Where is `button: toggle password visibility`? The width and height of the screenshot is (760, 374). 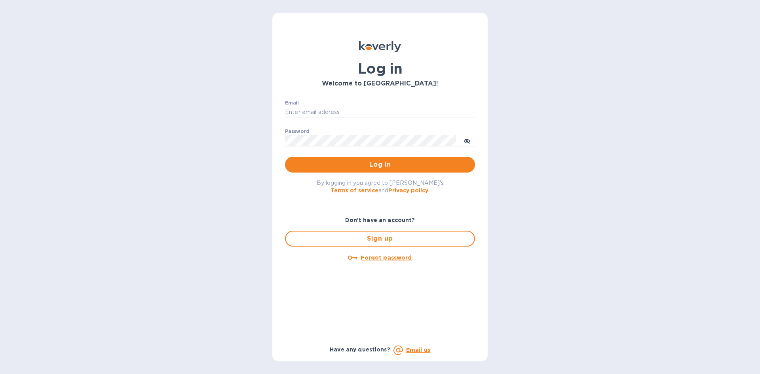
button: toggle password visibility is located at coordinates (467, 141).